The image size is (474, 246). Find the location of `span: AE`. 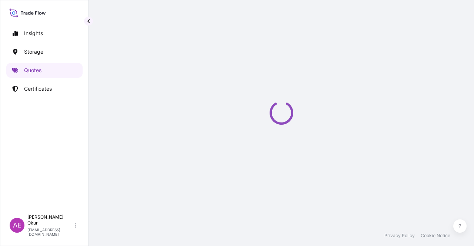

span: AE is located at coordinates (17, 226).